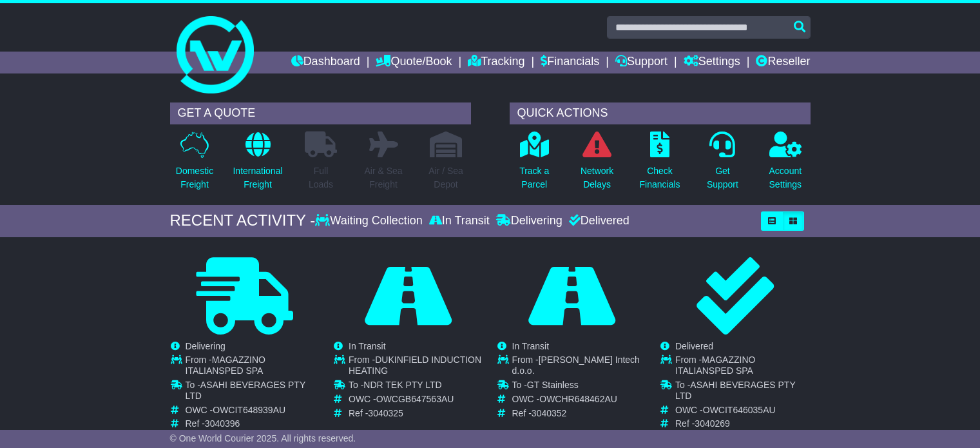 This screenshot has width=980, height=448. What do you see at coordinates (712, 423) in the screenshot?
I see `span: 3040269` at bounding box center [712, 423].